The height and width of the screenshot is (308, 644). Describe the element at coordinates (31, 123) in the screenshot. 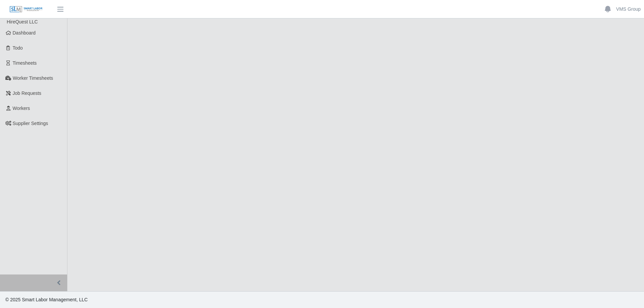

I see `span: Supplier Settings` at that location.